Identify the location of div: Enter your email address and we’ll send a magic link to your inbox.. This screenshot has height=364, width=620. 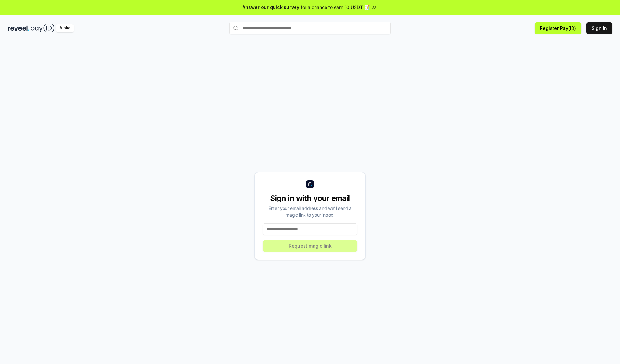
(310, 212).